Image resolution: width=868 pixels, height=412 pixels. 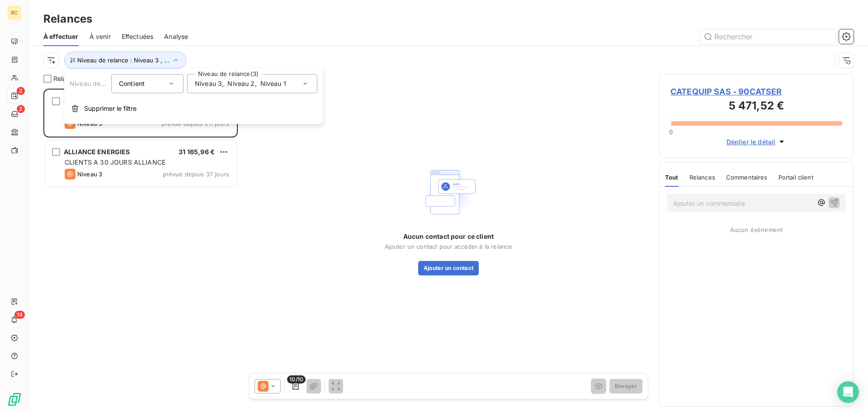 What do you see at coordinates (848, 392) in the screenshot?
I see `div: Open Intercom Messenger` at bounding box center [848, 392].